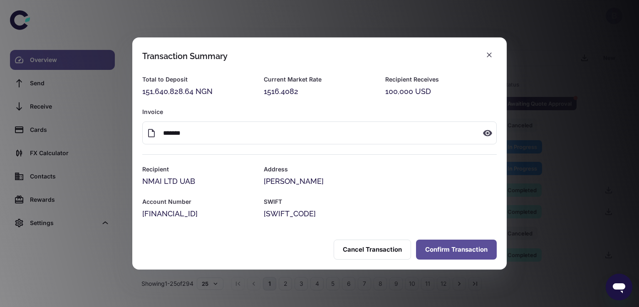 The width and height of the screenshot is (639, 307). Describe the element at coordinates (320, 112) in the screenshot. I see `h6: Invoice` at that location.